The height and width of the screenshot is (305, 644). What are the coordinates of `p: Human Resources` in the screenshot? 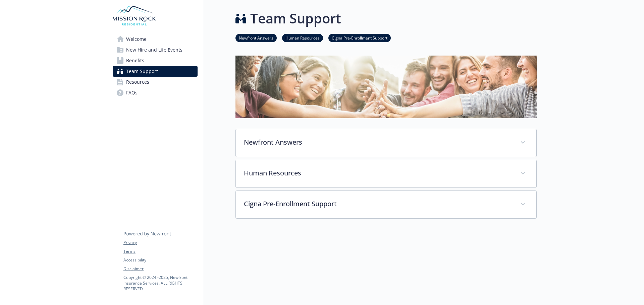 It's located at (378, 173).